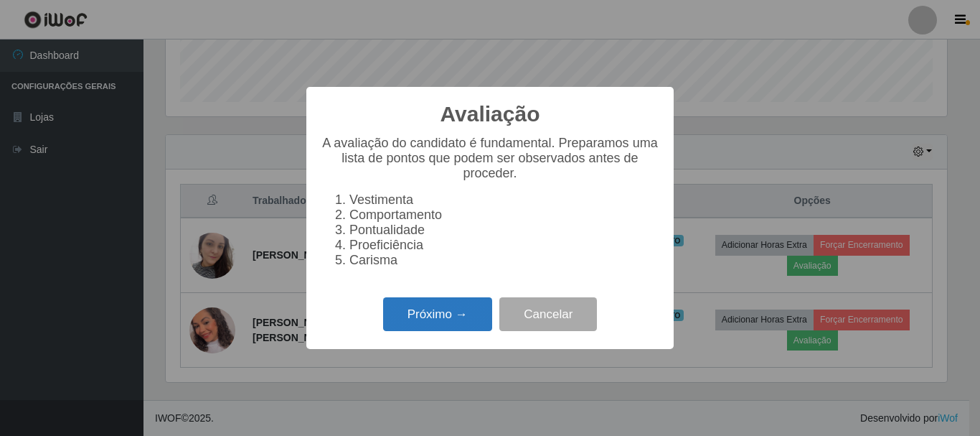 The height and width of the screenshot is (436, 980). What do you see at coordinates (490, 114) in the screenshot?
I see `h2: Avaliação` at bounding box center [490, 114].